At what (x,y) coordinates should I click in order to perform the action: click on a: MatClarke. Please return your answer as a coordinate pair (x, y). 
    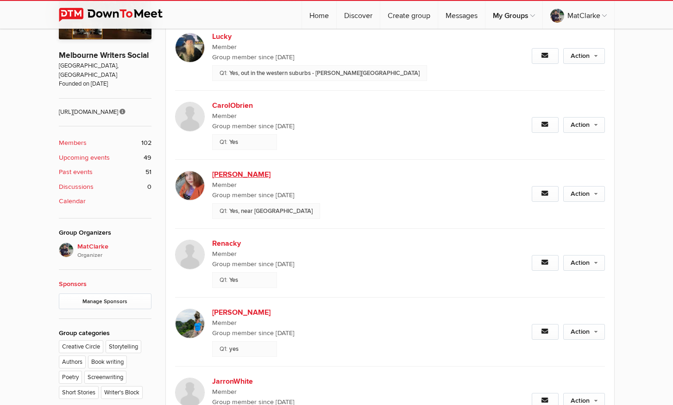
    Looking at the image, I should click on (579, 15).